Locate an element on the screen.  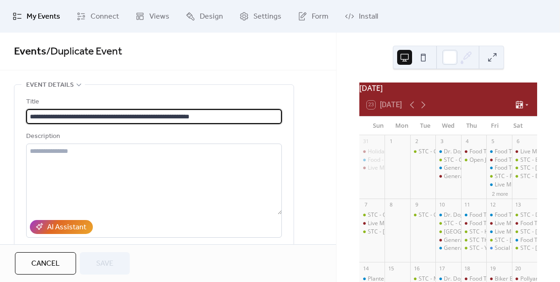
div: STC - General Knowledge Trivia @ Tue Sep 9, 2025 7pm - 9pm (CDT) is located at coordinates (423, 215).